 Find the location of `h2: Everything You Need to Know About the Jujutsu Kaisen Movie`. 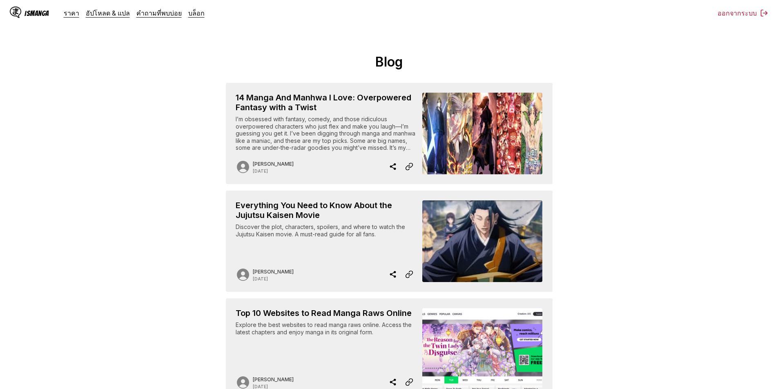

h2: Everything You Need to Know About the Jujutsu Kaisen Movie is located at coordinates (326, 210).